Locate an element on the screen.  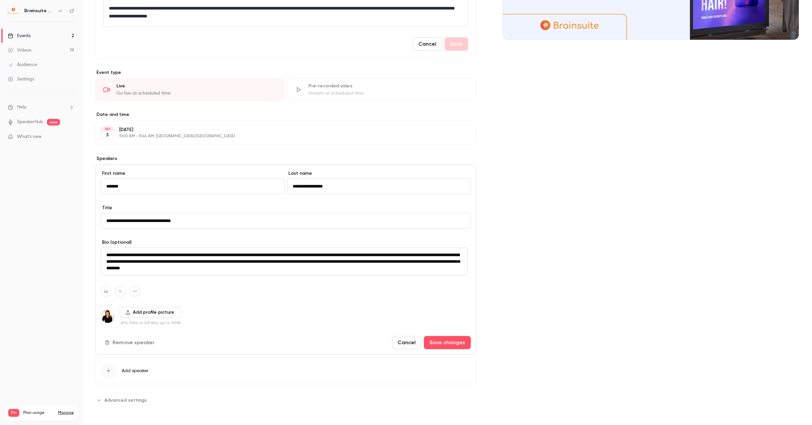
p: Event type is located at coordinates (286, 73).